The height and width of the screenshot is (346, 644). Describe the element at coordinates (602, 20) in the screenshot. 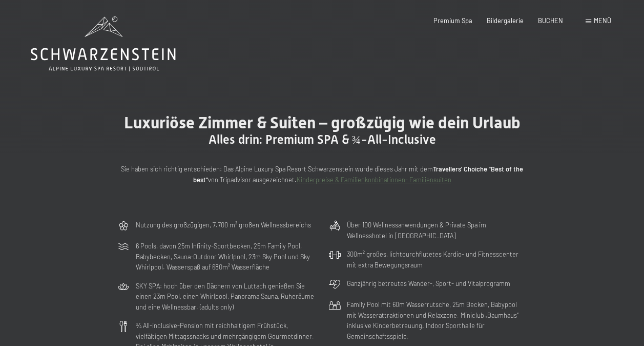

I see `span: Menü` at that location.